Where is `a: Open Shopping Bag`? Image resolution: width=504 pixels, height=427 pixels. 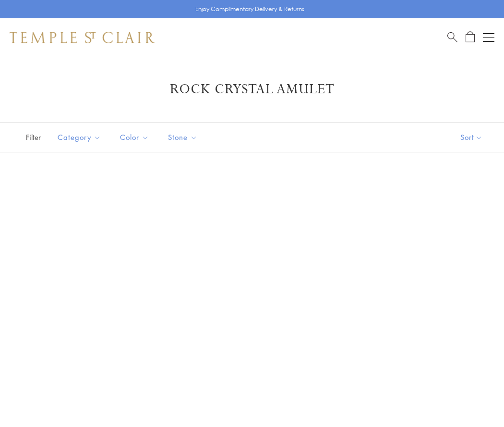
a: Open Shopping Bag is located at coordinates (470, 37).